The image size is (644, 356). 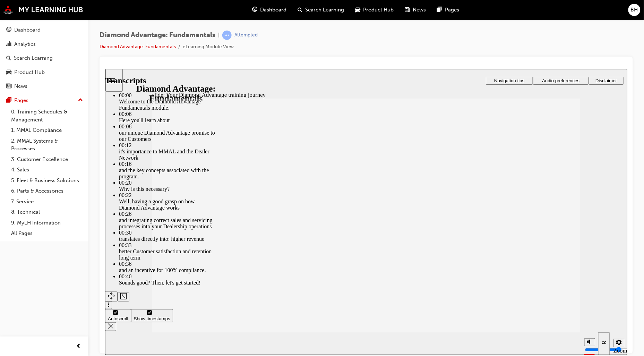 I want to click on div: Pages, so click(x=21, y=100).